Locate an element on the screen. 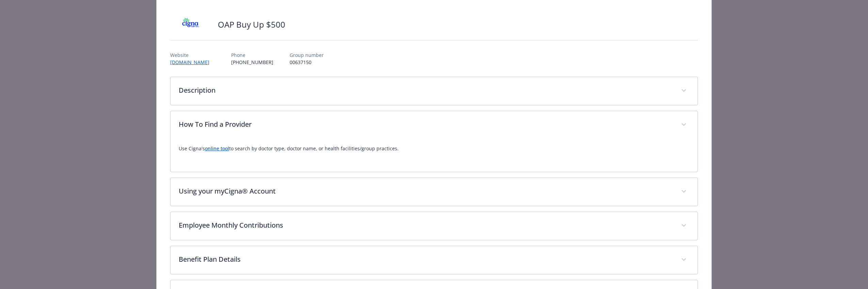 Image resolution: width=868 pixels, height=289 pixels. h2: OAP Buy Up $500 is located at coordinates (252, 25).